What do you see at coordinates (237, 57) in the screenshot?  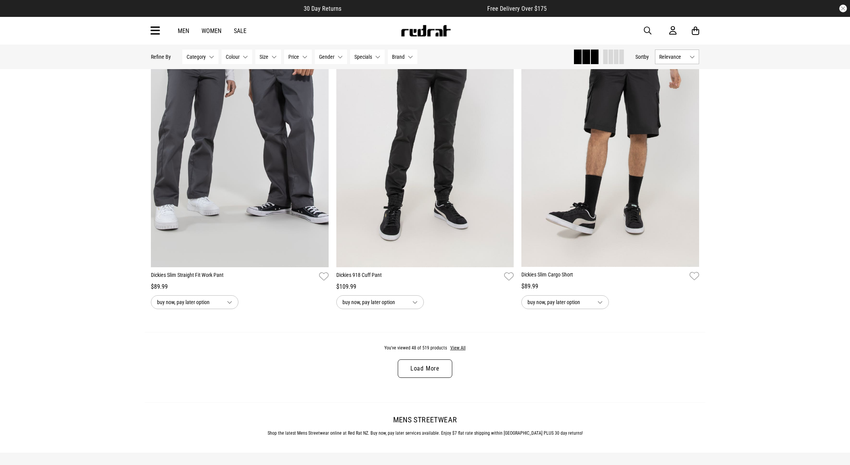 I see `button: Colour` at bounding box center [237, 57].